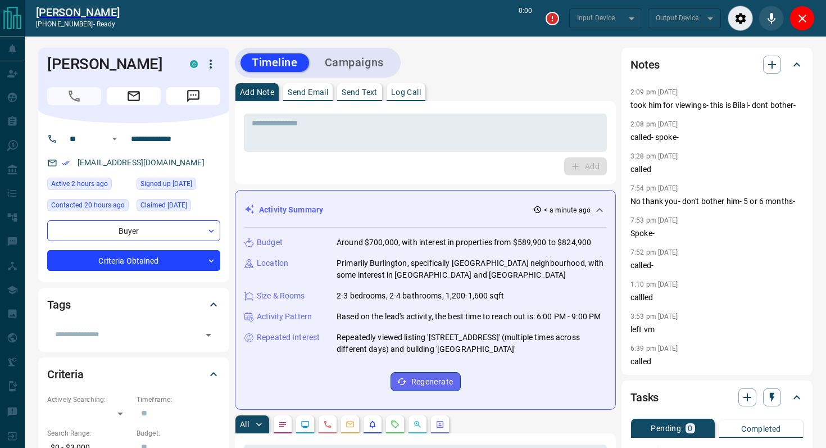 The height and width of the screenshot is (448, 826). What do you see at coordinates (244, 424) in the screenshot?
I see `p: All` at bounding box center [244, 424].